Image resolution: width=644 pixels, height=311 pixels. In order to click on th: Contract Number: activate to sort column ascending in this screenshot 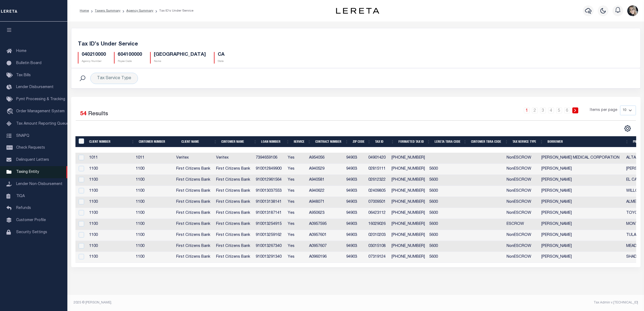, I will do `click(331, 142)`.